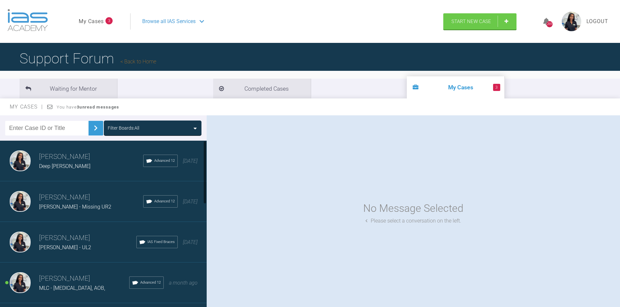 The width and height of the screenshot is (620, 307). I want to click on li: Completed Cases, so click(262, 88).